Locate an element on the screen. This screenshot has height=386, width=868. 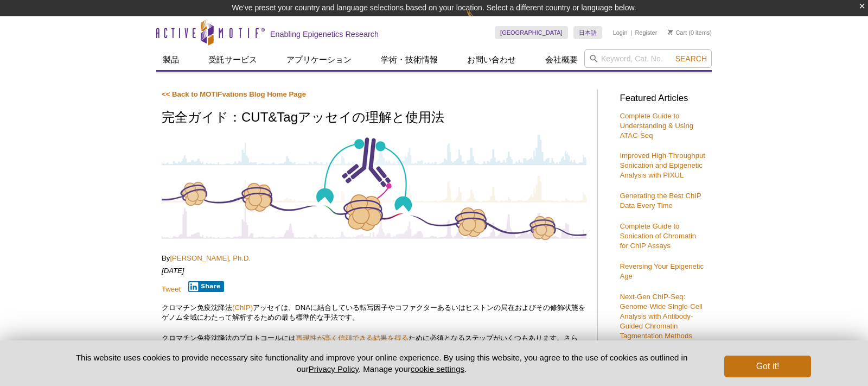
a: Tweet is located at coordinates (171, 289).